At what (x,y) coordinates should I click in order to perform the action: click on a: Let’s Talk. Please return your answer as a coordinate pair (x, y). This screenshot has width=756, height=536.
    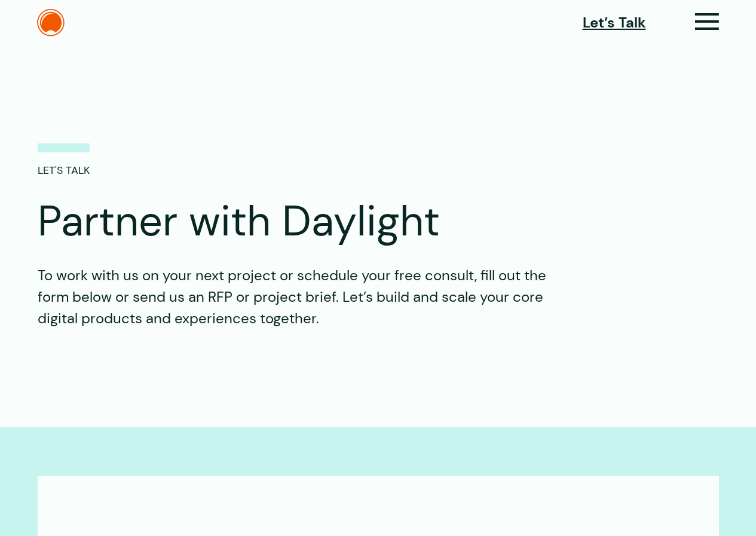
    Looking at the image, I should click on (615, 22).